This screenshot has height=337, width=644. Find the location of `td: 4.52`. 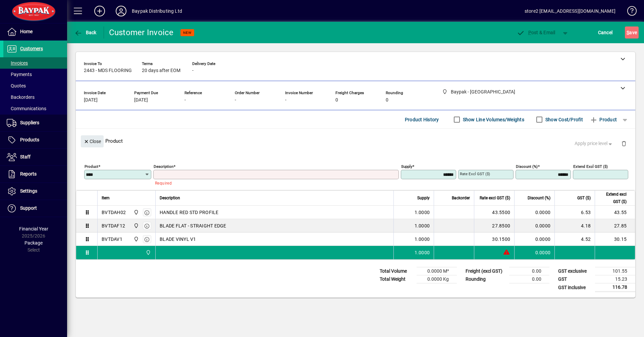

td: 4.52 is located at coordinates (575, 239).